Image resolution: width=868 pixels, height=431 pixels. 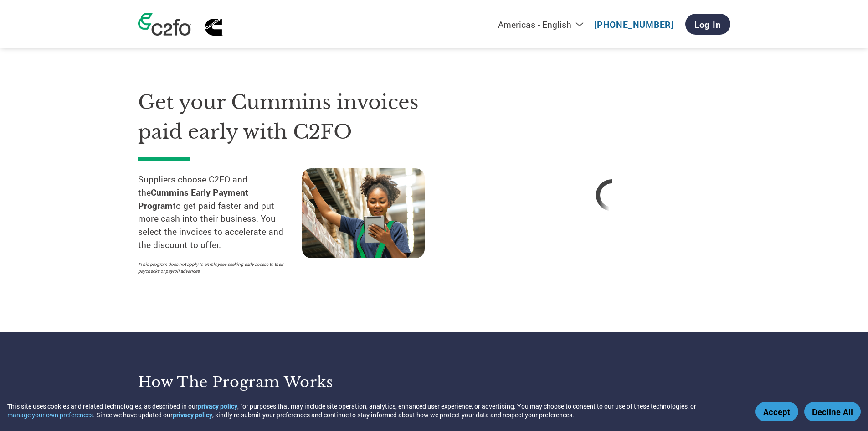 I want to click on img: c2fo logo, so click(x=165, y=24).